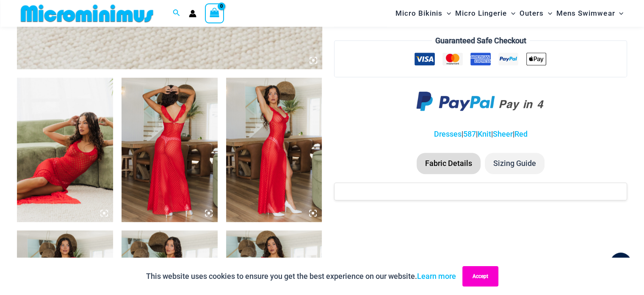  I want to click on button: Accept, so click(480, 276).